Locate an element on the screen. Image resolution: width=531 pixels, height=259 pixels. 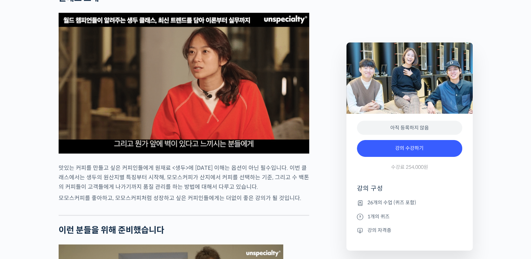
h4: 강의 구성 is located at coordinates (410, 191).